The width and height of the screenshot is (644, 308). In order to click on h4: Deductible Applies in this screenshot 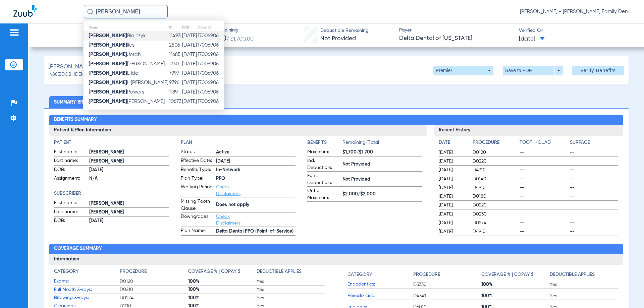, I will do `click(572, 275)`.